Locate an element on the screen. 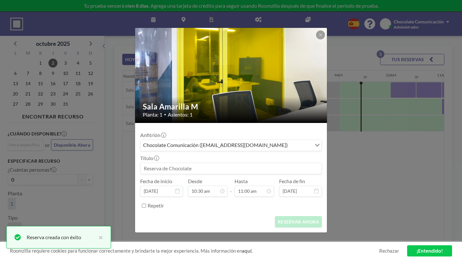  span: Roomzilla requiere cookies para funcionar correctamente y brindarte la mejor experiencia. Más inf... is located at coordinates (194, 251).